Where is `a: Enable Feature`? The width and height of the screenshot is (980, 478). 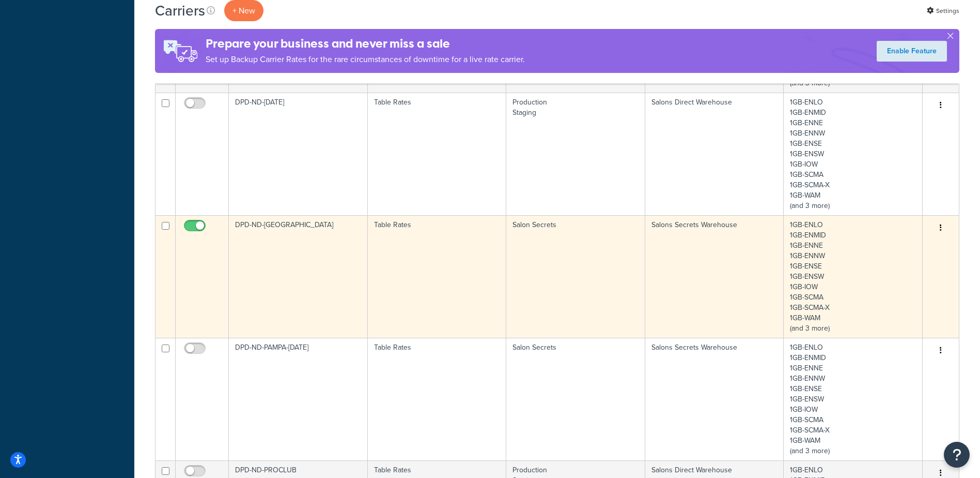 a: Enable Feature is located at coordinates (912, 51).